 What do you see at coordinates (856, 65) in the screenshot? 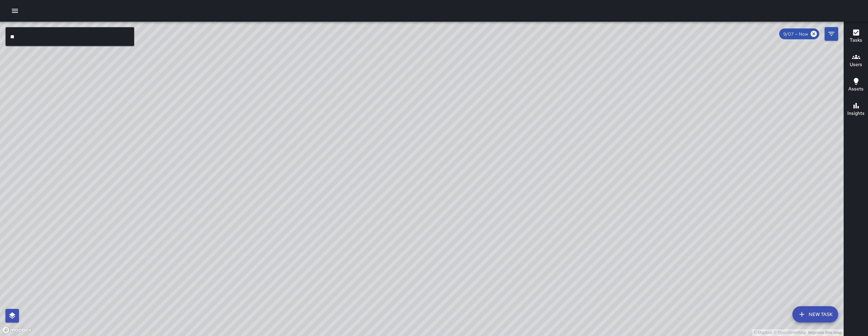
I see `h6: Users` at bounding box center [856, 65].